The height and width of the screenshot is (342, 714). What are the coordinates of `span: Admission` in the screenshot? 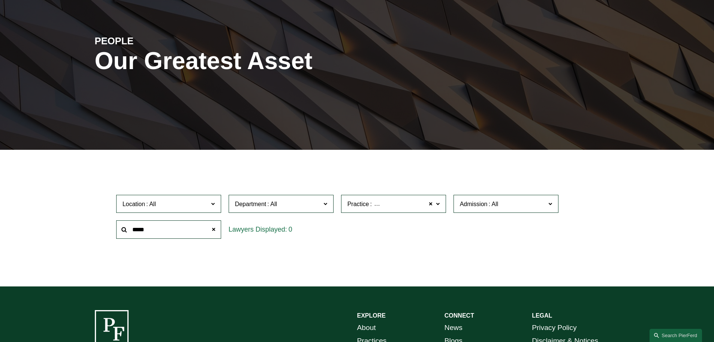 It's located at (474, 204).